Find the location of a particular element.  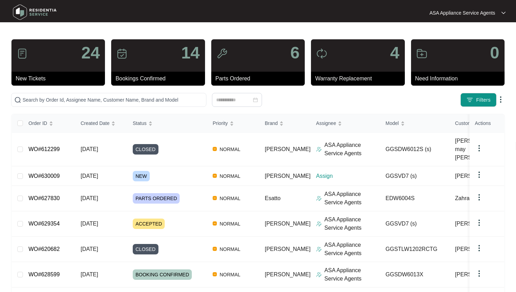

p: 6 is located at coordinates (295, 53).